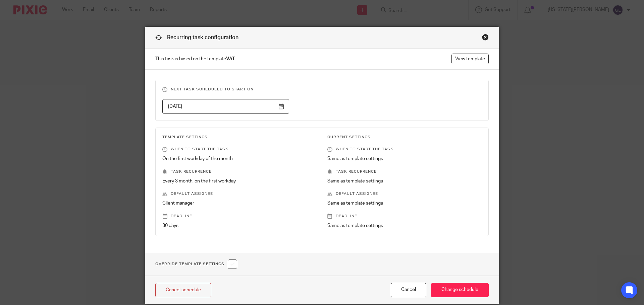 This screenshot has height=305, width=644. Describe the element at coordinates (239, 226) in the screenshot. I see `p: 30 days` at that location.